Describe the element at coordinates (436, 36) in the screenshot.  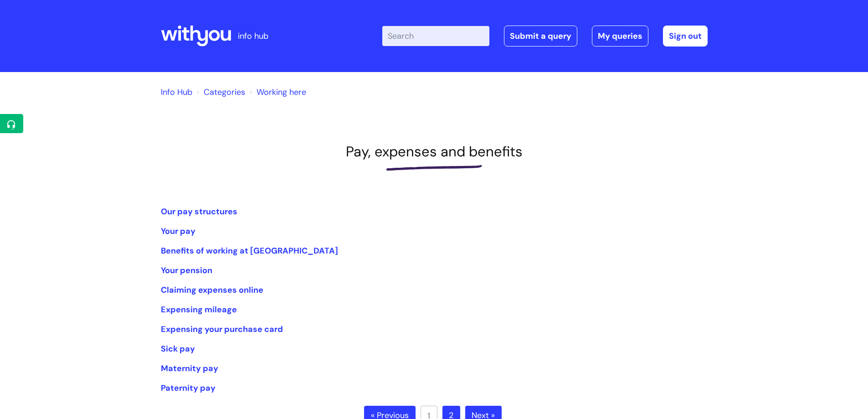
I see `input: Search` at that location.